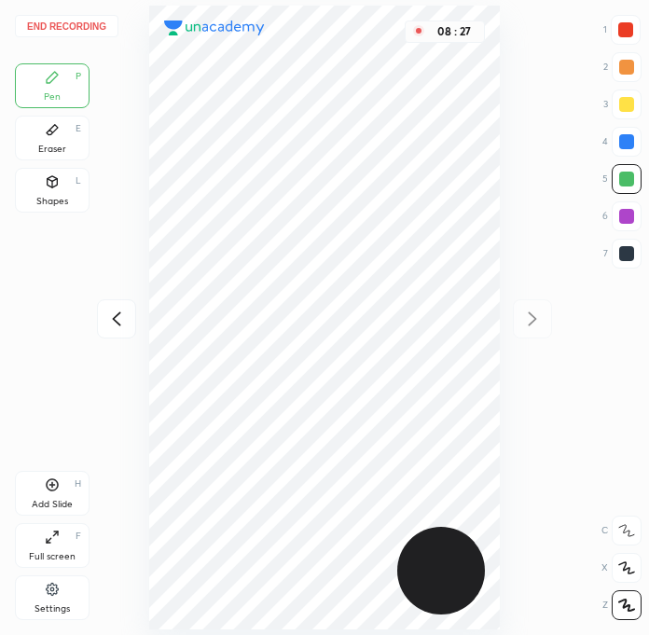  What do you see at coordinates (52, 557) in the screenshot?
I see `div: Full screen` at bounding box center [52, 557].